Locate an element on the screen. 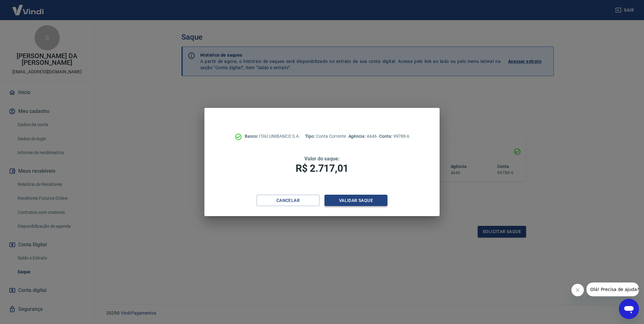 The height and width of the screenshot is (324, 644). p: Conta Corrente is located at coordinates (325, 136).